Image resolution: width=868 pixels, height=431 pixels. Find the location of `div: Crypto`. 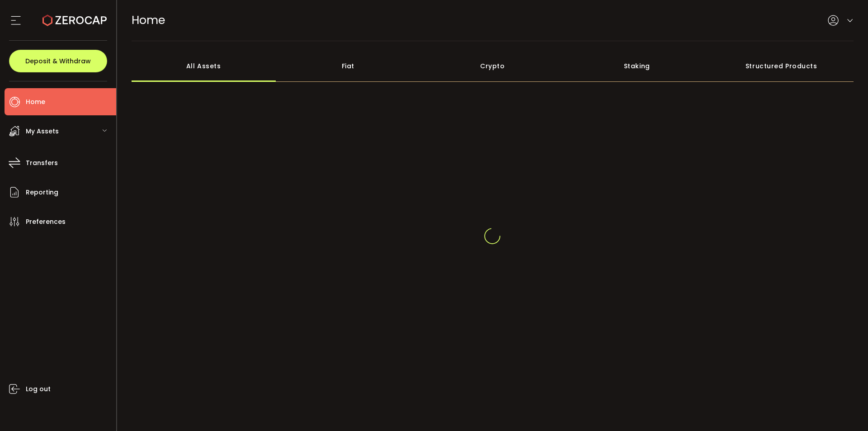

div: Crypto is located at coordinates (493, 66).